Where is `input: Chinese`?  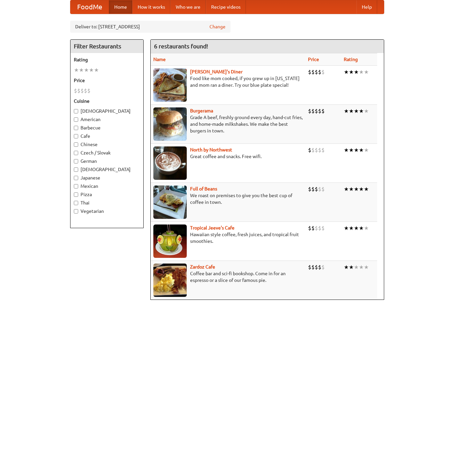 input: Chinese is located at coordinates (76, 145).